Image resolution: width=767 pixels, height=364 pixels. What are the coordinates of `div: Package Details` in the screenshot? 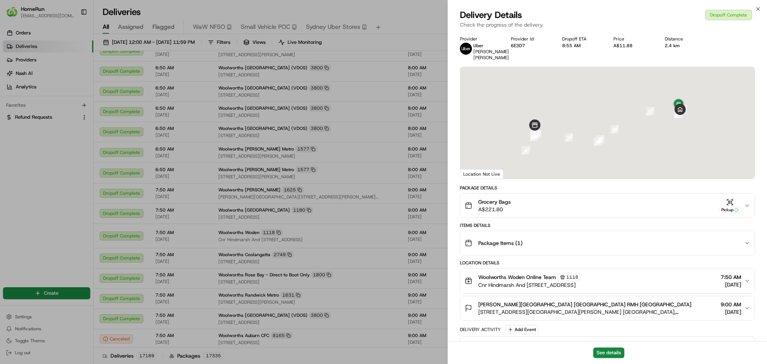 It's located at (607, 188).